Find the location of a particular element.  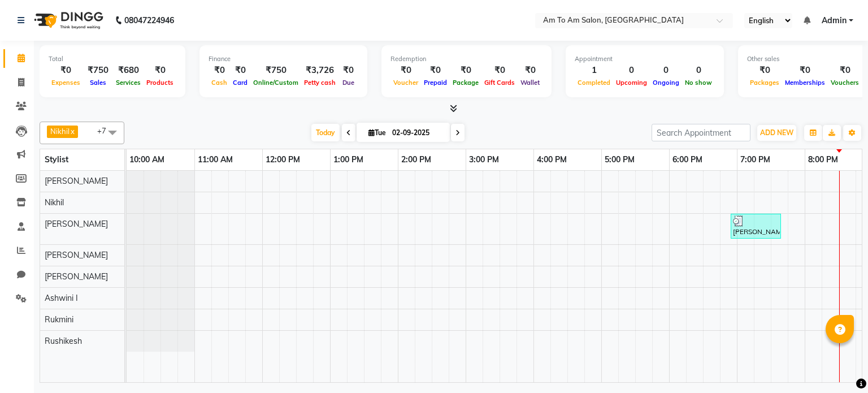

span: Voucher is located at coordinates (406, 82).